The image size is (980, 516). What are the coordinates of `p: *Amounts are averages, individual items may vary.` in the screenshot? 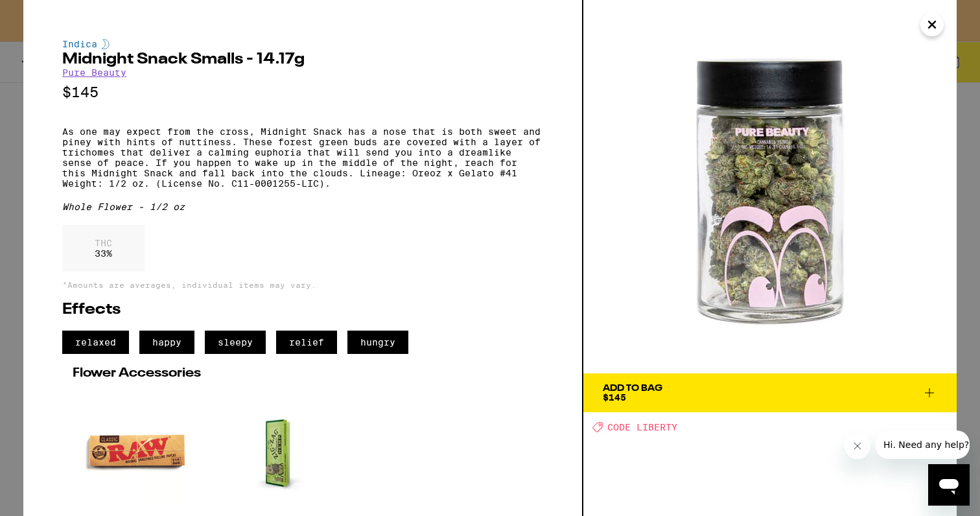 It's located at (303, 284).